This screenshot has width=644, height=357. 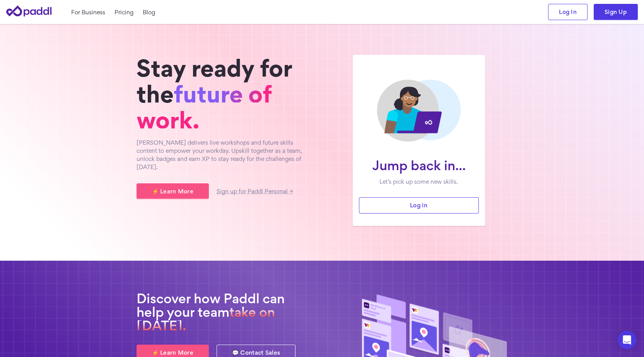 I want to click on a: For Business, so click(x=88, y=12).